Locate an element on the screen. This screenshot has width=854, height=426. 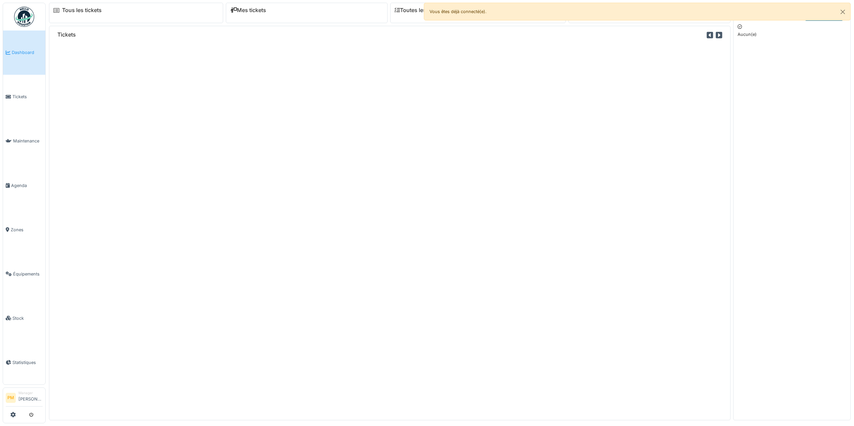
span: Maintenance is located at coordinates (28, 141).